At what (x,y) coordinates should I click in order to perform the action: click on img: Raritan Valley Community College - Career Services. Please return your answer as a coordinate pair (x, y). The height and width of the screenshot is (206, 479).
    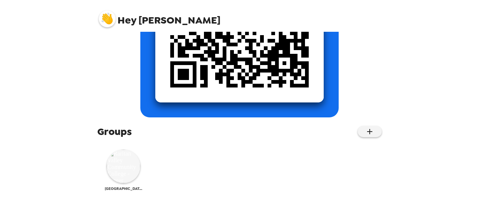
    Looking at the image, I should click on (124, 167).